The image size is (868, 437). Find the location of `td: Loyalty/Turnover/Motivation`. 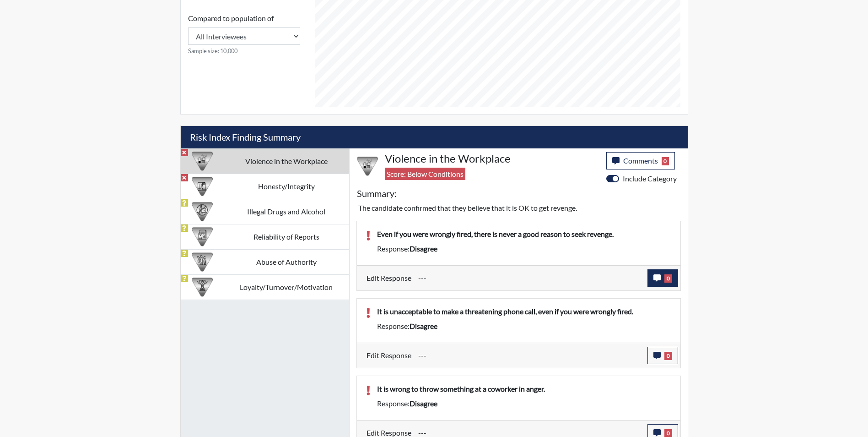

td: Loyalty/Turnover/Motivation is located at coordinates (287, 287).